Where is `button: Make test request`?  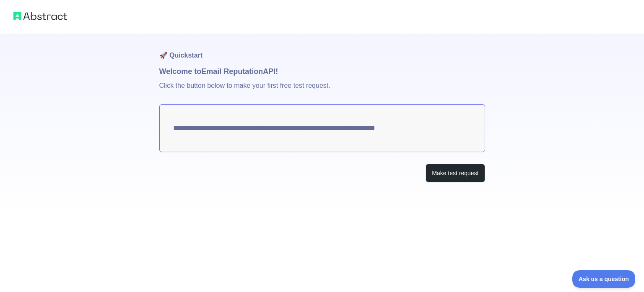
button: Make test request is located at coordinates (455, 173).